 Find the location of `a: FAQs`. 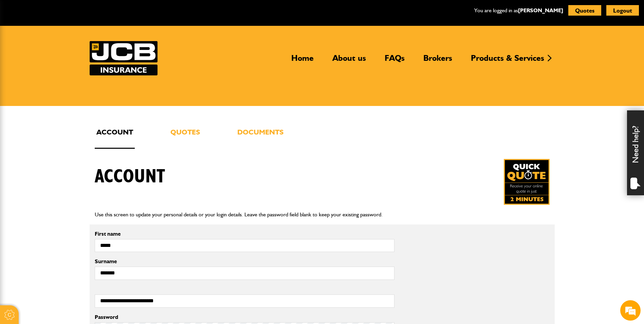

a: FAQs is located at coordinates (394, 61).